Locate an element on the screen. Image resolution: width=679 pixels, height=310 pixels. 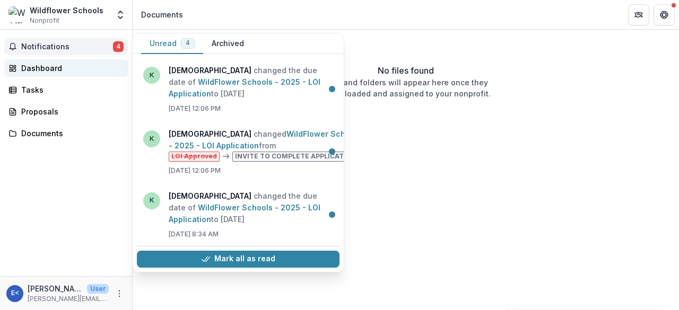
button: Archived is located at coordinates (228, 43).